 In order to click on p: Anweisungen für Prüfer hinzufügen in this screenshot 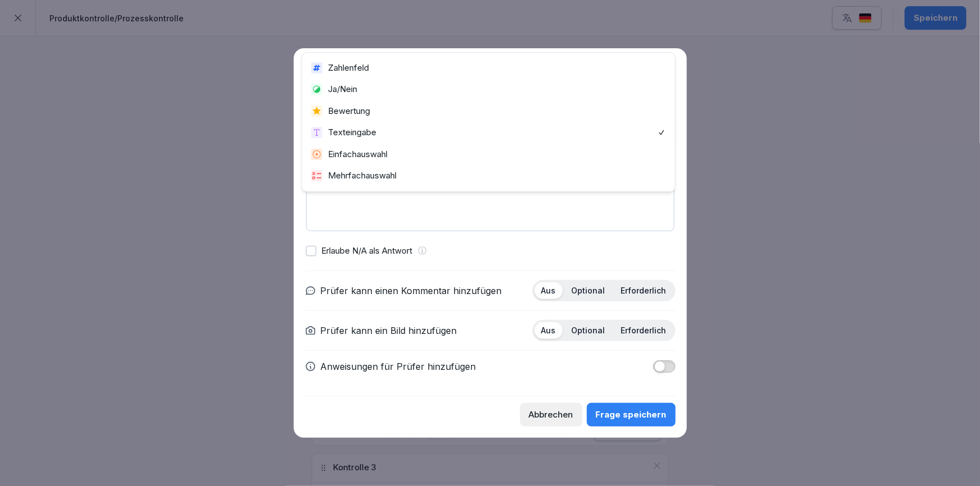, I will do `click(398, 367)`.